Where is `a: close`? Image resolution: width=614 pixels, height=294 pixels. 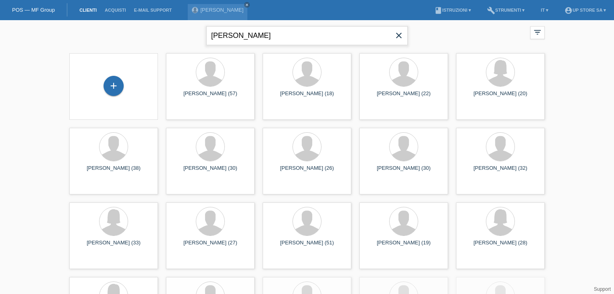 a: close is located at coordinates (247, 5).